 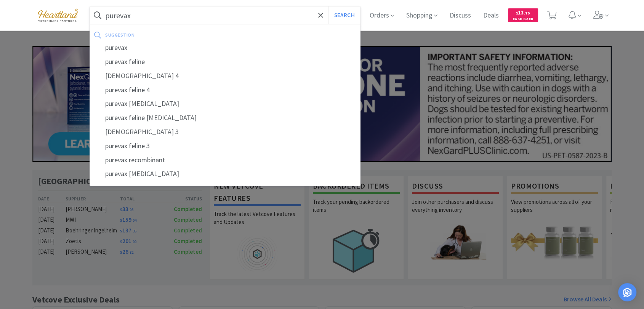 What do you see at coordinates (460, 16) in the screenshot?
I see `a: Discuss` at bounding box center [460, 16].